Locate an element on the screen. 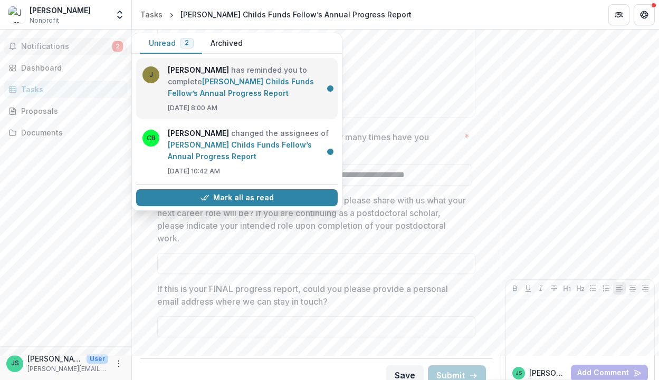 Image resolution: width=659 pixels, height=380 pixels. p: If this is your FINAL progress report, could you please share with us what your next career role ... is located at coordinates (313, 219).